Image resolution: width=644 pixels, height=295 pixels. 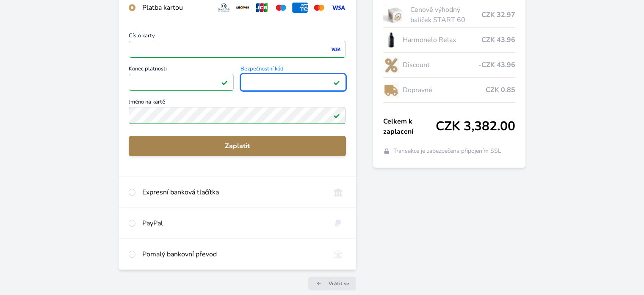 I want to click on div: Pomalý bankovní převod, so click(x=232, y=254).